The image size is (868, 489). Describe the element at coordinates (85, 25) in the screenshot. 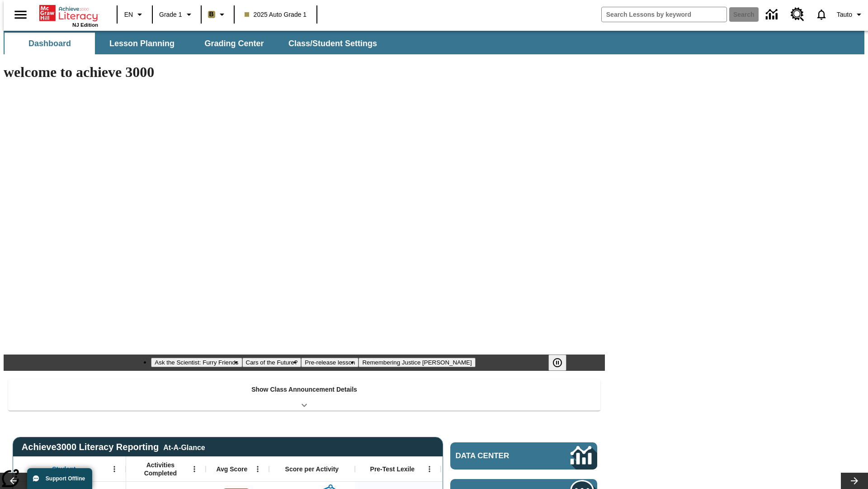

I see `span: NJ Edition` at that location.